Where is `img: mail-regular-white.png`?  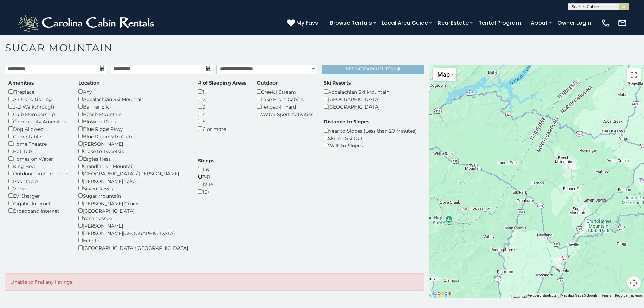 img: mail-regular-white.png is located at coordinates (622, 23).